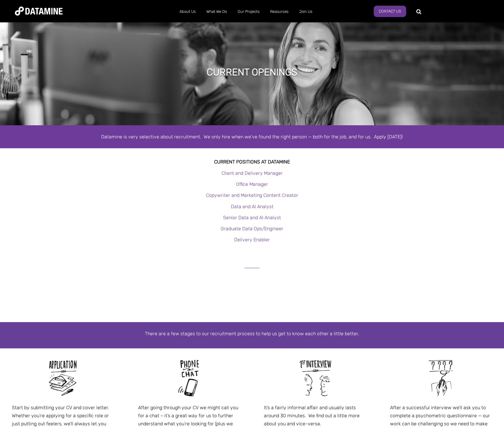 Image resolution: width=504 pixels, height=428 pixels. What do you see at coordinates (217, 12) in the screenshot?
I see `a: What We Do` at bounding box center [217, 12].